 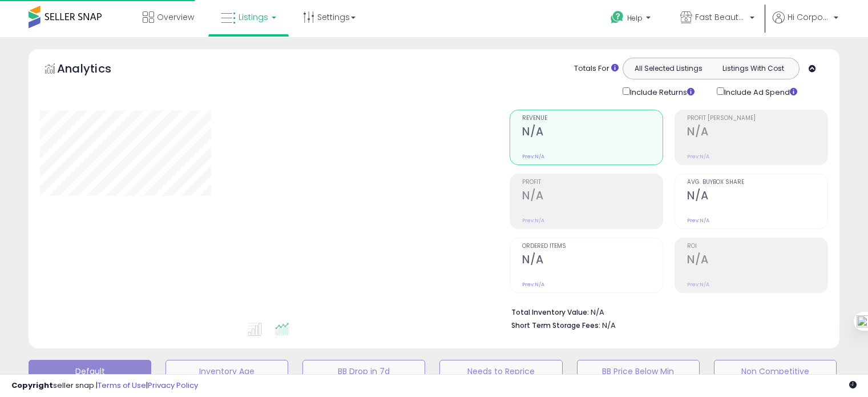 I want to click on button: Listings With Cost, so click(x=753, y=69).